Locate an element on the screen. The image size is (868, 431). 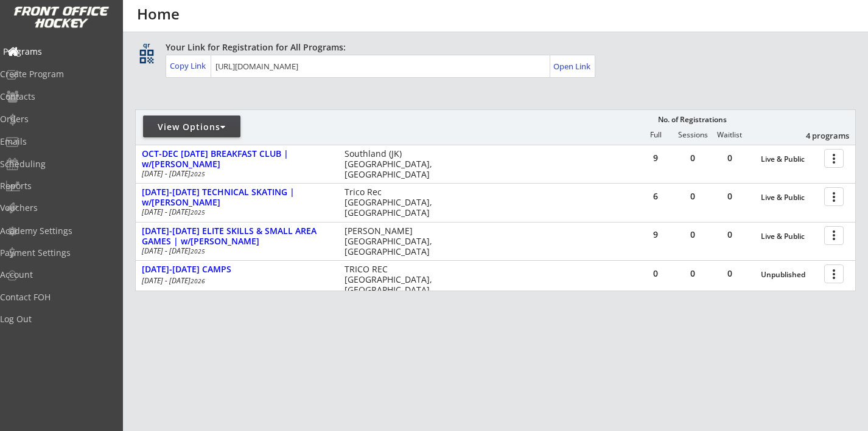
em: 2026 is located at coordinates (198, 281).